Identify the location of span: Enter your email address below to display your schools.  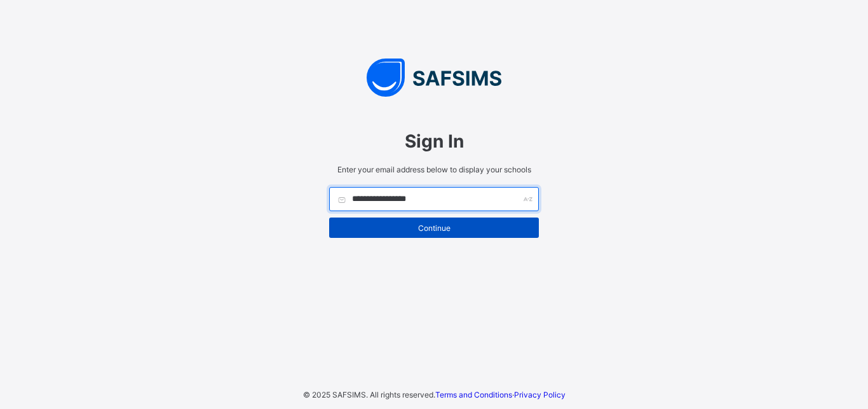
(434, 169).